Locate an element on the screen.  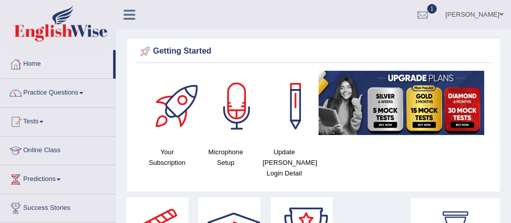
a: Practice Questions is located at coordinates (58, 91).